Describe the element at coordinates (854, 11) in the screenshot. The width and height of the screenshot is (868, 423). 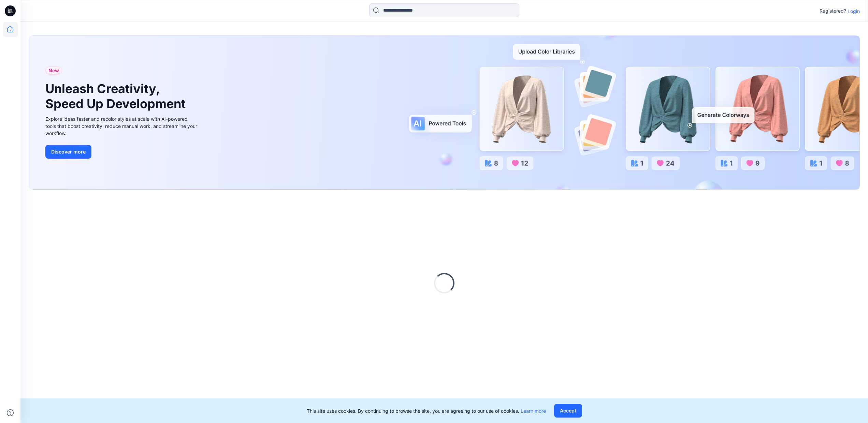
I see `p: Login` at that location.